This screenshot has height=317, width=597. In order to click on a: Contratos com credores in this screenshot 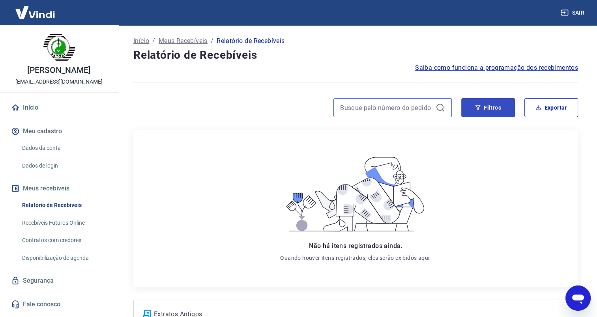, I will do `click(64, 240)`.